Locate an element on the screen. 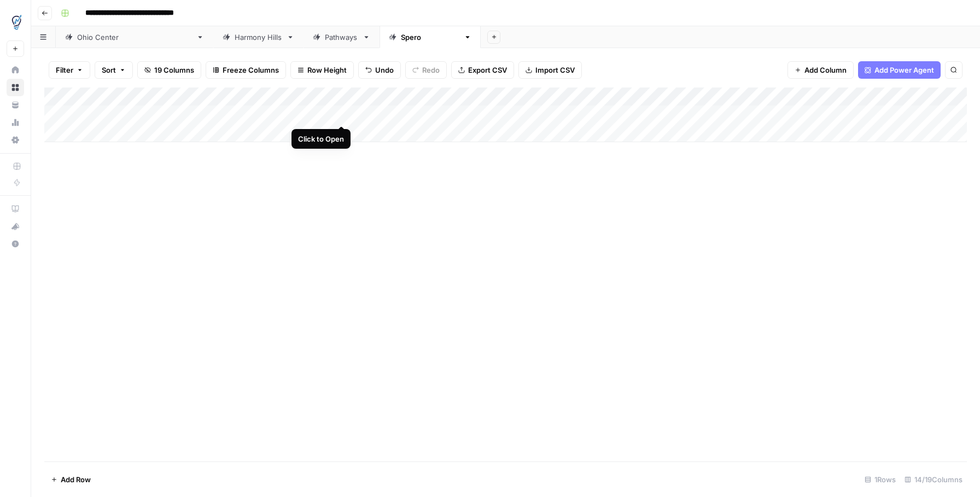  div: Click to Open is located at coordinates (321, 139).